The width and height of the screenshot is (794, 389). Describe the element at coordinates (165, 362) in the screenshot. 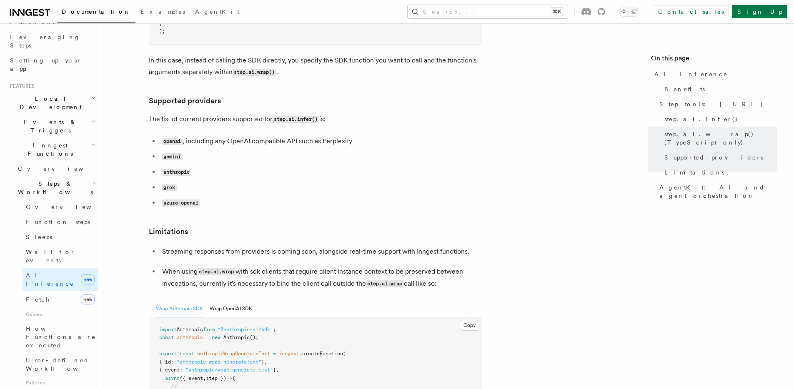

I see `span: { id` at that location.